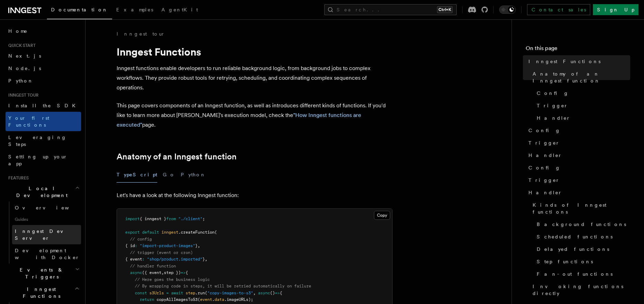 This screenshot has height=304, width=644. Describe the element at coordinates (44, 235) in the screenshot. I see `span: Inngest Dev Server` at that location.